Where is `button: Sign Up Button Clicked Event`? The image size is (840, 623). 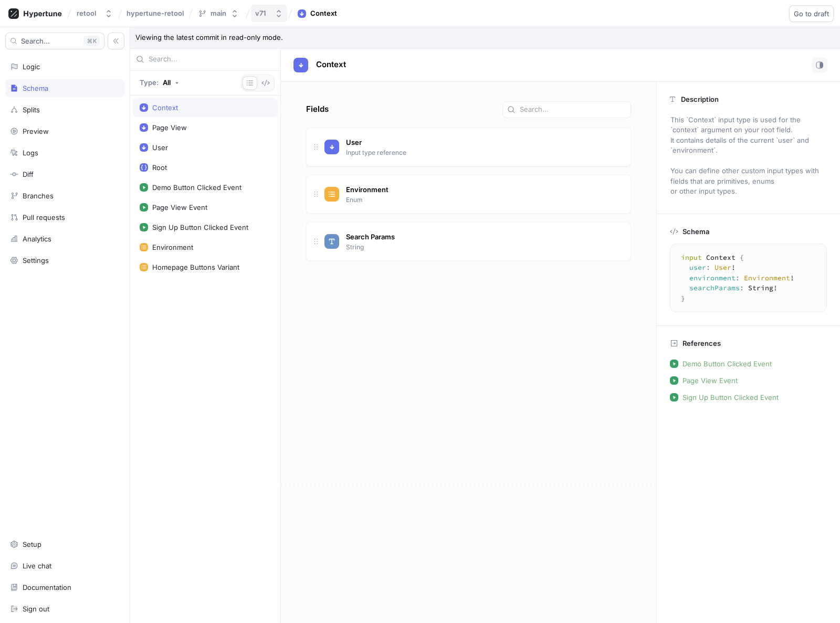
button: Sign Up Button Clicked Event is located at coordinates (746, 397).